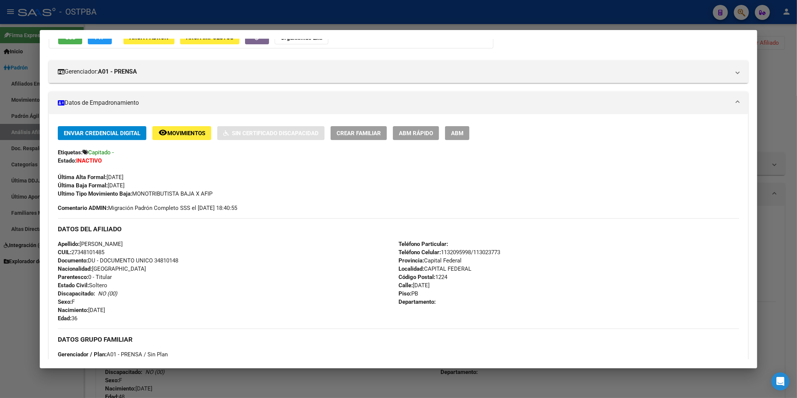 This screenshot has height=398, width=797. What do you see at coordinates (398, 103) in the screenshot?
I see `mat-expansion-panel-header: Datos de Empadronamiento` at bounding box center [398, 103].